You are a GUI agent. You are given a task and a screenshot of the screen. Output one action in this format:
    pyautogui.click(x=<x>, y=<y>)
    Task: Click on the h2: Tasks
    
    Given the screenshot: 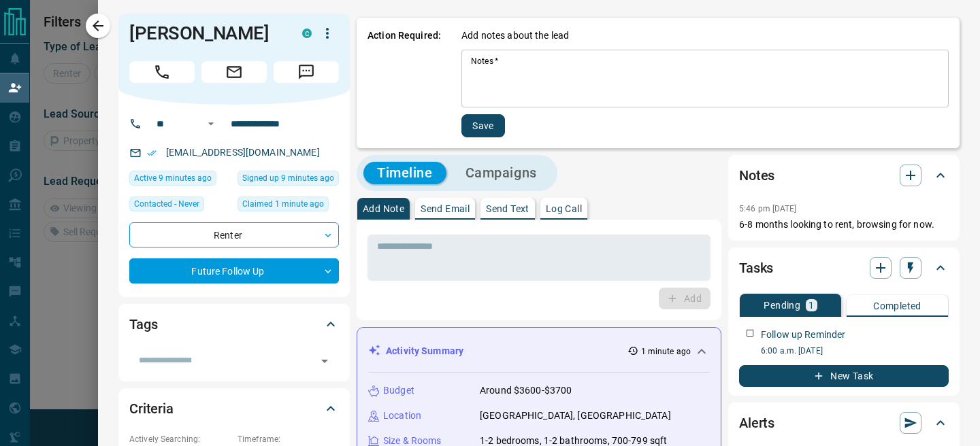 What is the action you would take?
    pyautogui.click(x=756, y=268)
    